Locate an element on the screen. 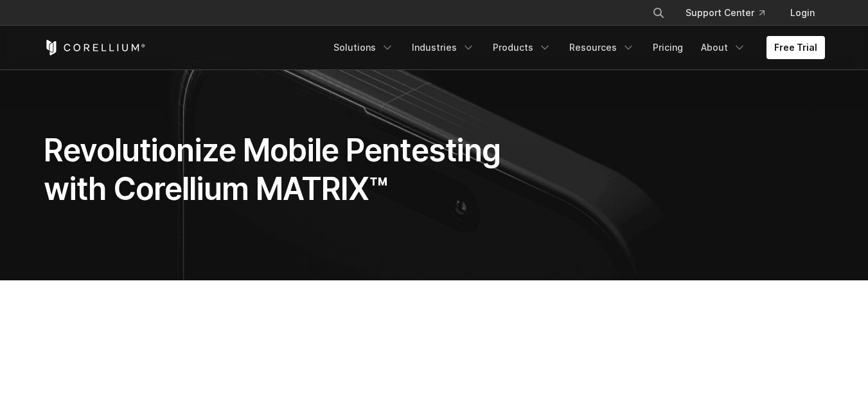 This screenshot has height=407, width=868. a: Industries is located at coordinates (443, 48).